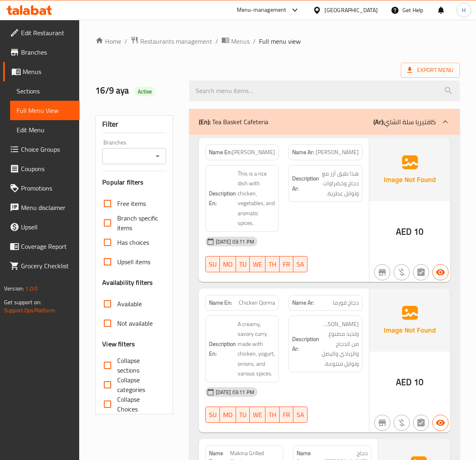 This screenshot has width=476, height=460. Describe the element at coordinates (45, 110) in the screenshot. I see `a: Full Menu View` at that location.